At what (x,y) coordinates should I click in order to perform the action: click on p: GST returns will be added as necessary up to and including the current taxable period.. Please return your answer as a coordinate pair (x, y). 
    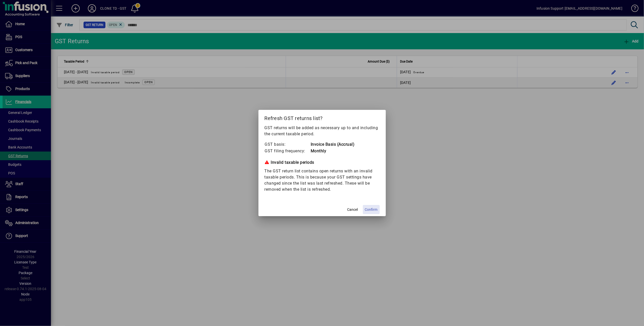
    Looking at the image, I should click on (322, 131).